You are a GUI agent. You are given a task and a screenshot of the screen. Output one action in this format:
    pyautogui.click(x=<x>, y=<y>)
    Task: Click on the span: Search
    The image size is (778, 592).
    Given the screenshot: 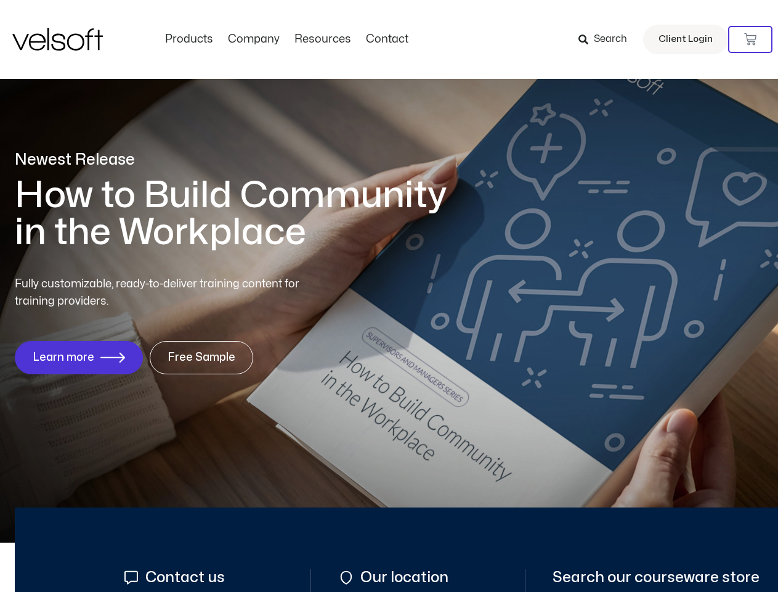 What is the action you would take?
    pyautogui.click(x=611, y=39)
    